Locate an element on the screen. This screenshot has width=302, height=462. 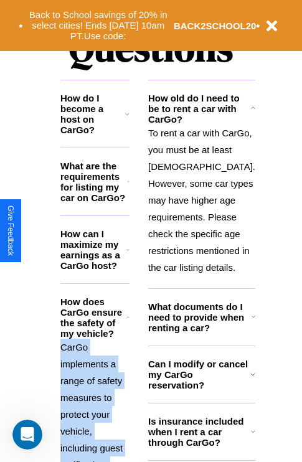
h3: How do I become a host on CarGo? is located at coordinates (93, 114).